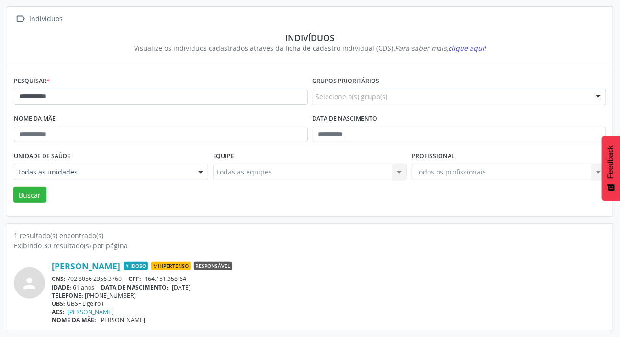  I want to click on span: CNS:, so click(58, 278).